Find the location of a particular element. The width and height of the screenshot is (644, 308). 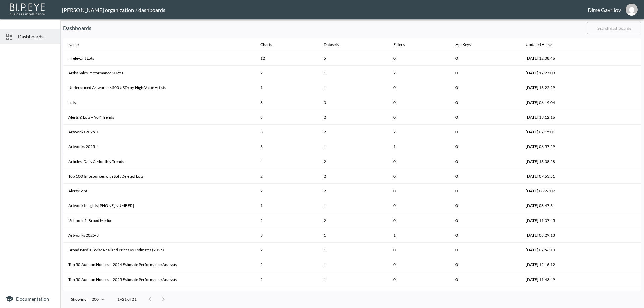

span: Api Keys is located at coordinates (467, 45).